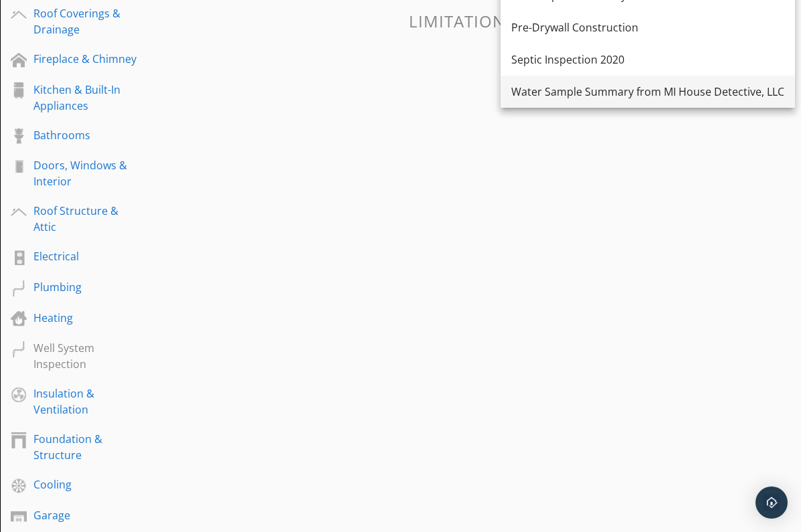 The image size is (801, 532). Describe the element at coordinates (85, 22) in the screenshot. I see `div: Roof Coverings & Drainage` at that location.